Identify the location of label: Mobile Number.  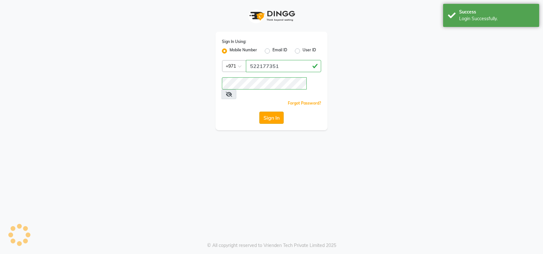
(244, 51).